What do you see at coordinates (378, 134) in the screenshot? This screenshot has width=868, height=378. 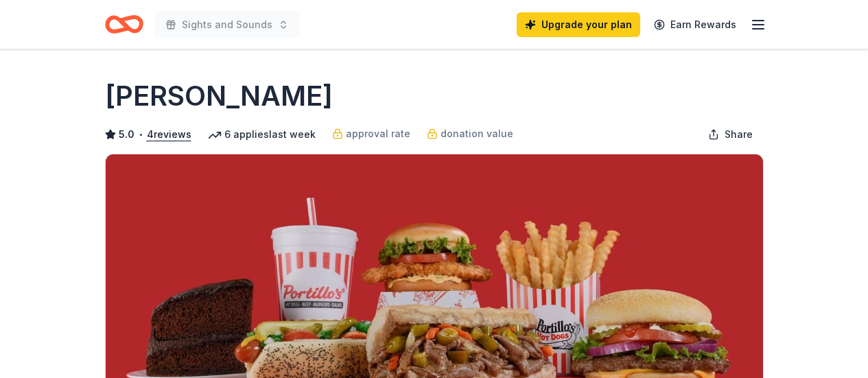 I see `span: approval rate` at bounding box center [378, 134].